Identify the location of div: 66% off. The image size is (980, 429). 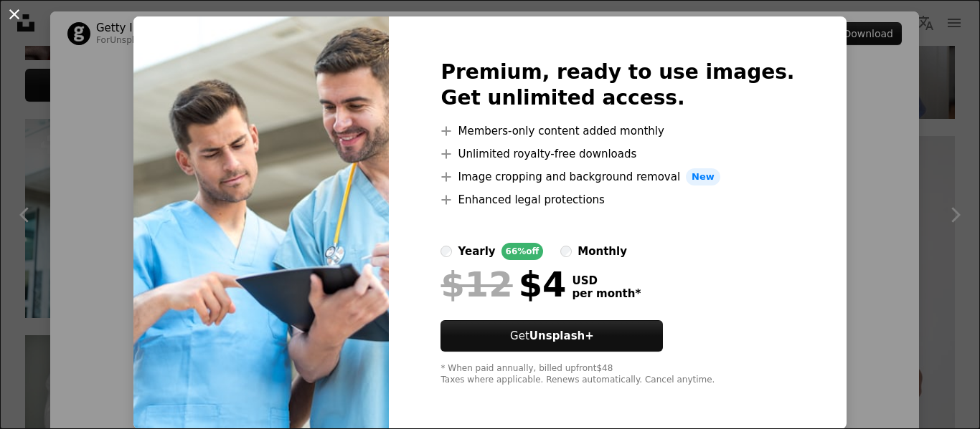
(522, 251).